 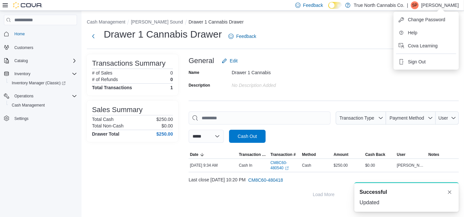 What do you see at coordinates (102, 73) in the screenshot?
I see `h6: # of Sales` at bounding box center [102, 73].